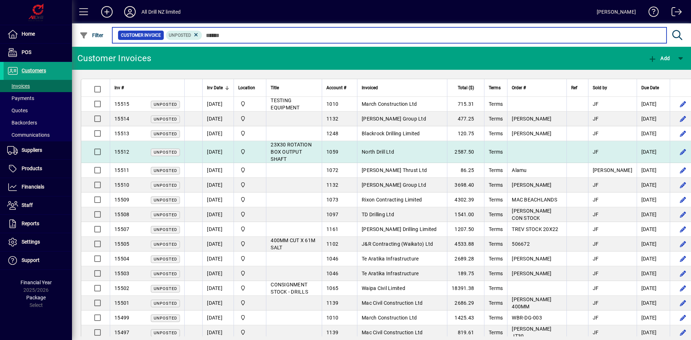 The height and width of the screenshot is (340, 691). I want to click on span: Order #, so click(519, 88).